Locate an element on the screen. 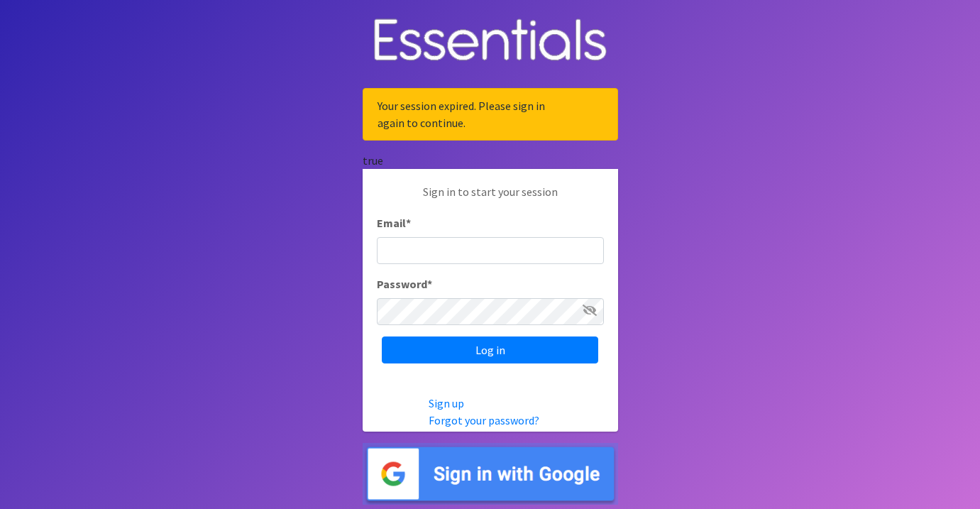 The width and height of the screenshot is (980, 509). label: Password is located at coordinates (405, 284).